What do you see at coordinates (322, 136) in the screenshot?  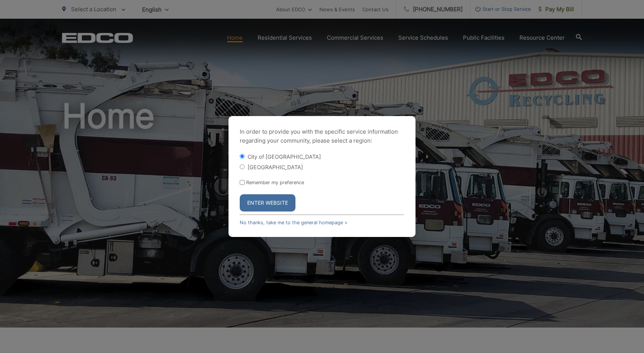 I see `p: In order to provide you with the specific service information regarding your community, please se...` at bounding box center [322, 136].